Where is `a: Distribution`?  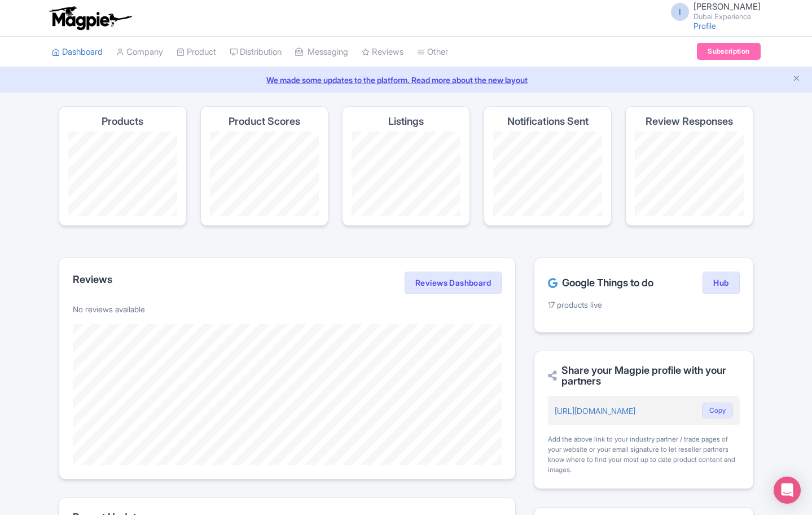 a: Distribution is located at coordinates (256, 52).